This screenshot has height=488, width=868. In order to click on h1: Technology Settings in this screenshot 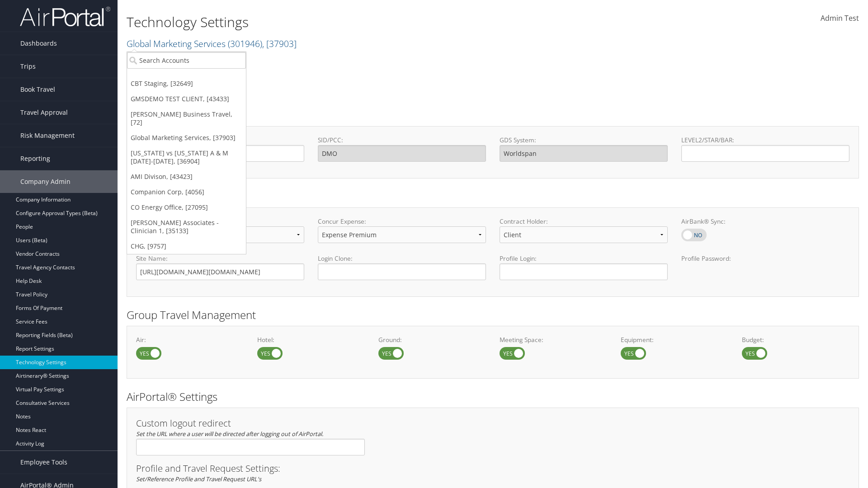, I will do `click(371, 22)`.